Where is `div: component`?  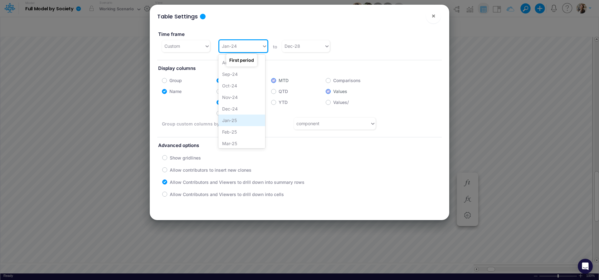 div: component is located at coordinates (308, 123).